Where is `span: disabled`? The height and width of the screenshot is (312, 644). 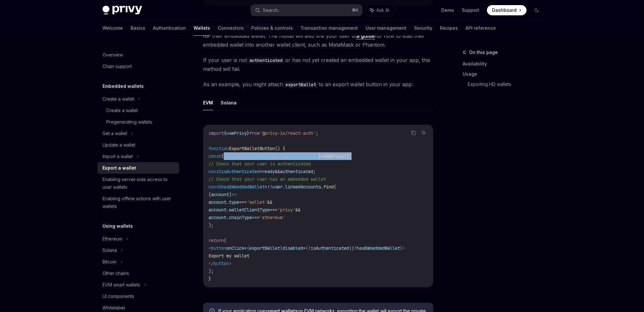
span: disabled is located at coordinates (293, 248).